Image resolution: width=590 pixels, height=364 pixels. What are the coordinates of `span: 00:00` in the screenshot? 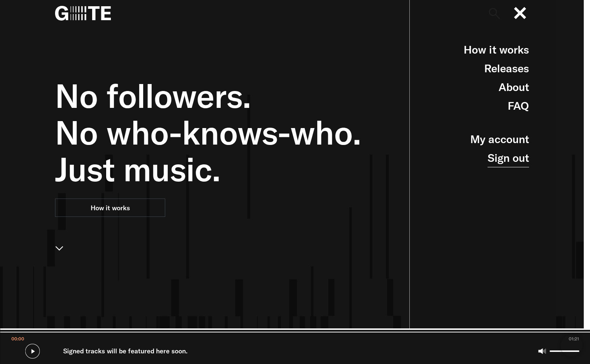 It's located at (18, 339).